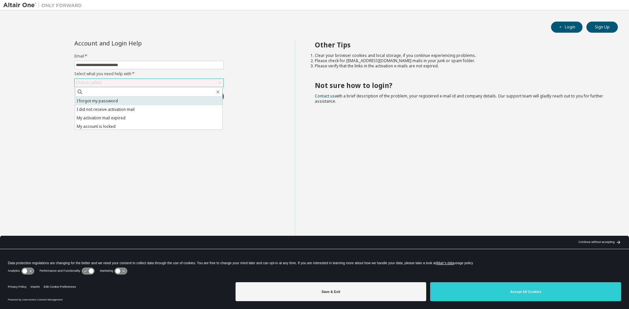 The height and width of the screenshot is (309, 629). Describe the element at coordinates (459, 99) in the screenshot. I see `span: with a brief description of the problem, your registered e-mail id and company details. Our suppo...` at that location.